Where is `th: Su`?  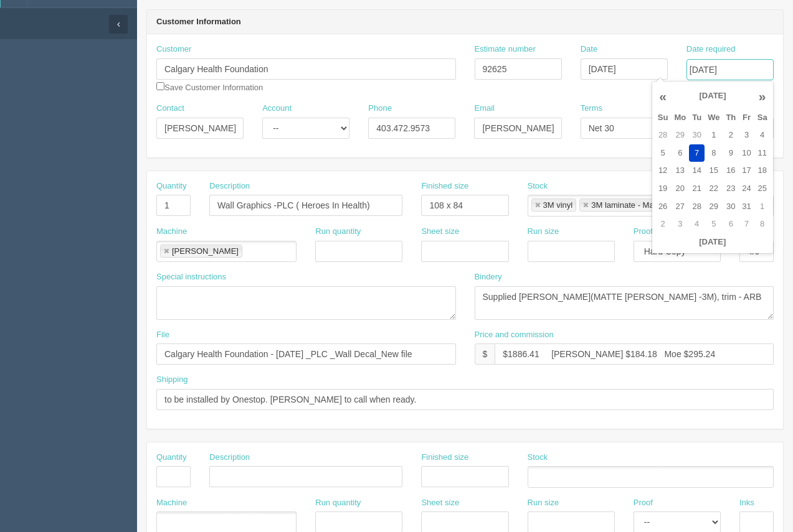 th: Su is located at coordinates (663, 118).